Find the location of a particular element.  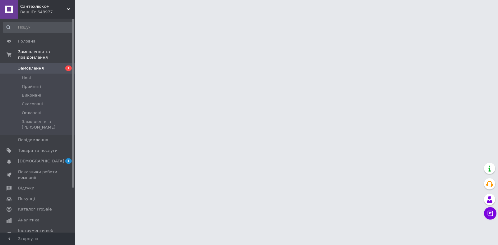

div: Ваш ID: 648977 is located at coordinates (47, 12).